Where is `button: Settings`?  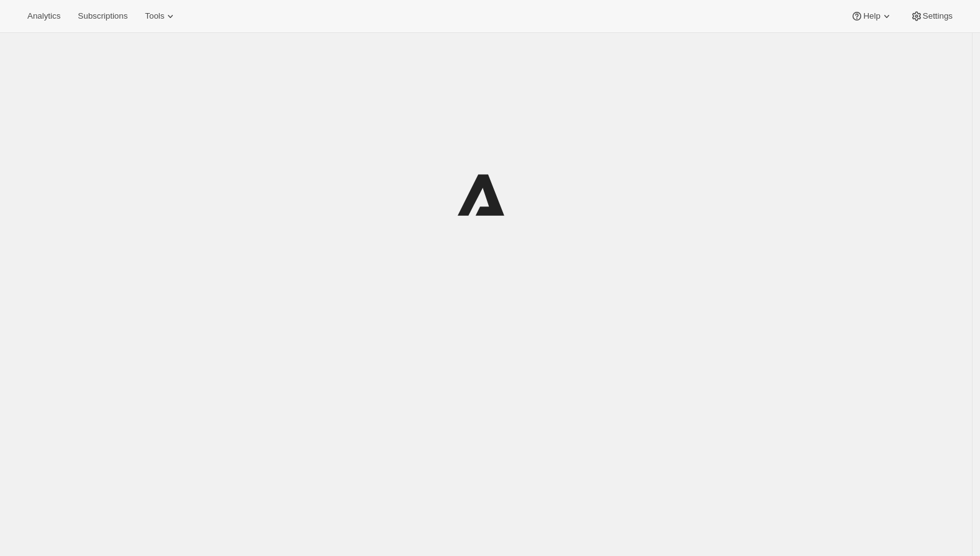 button: Settings is located at coordinates (931, 16).